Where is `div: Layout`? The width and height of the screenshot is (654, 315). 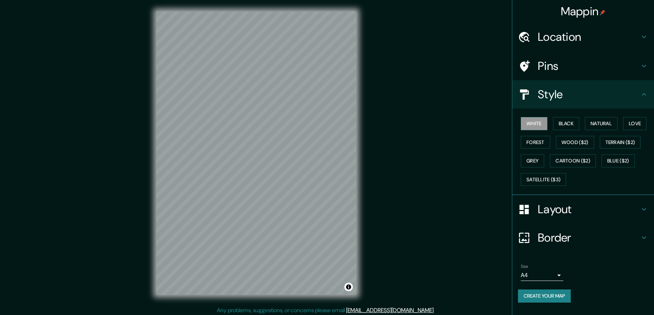 div: Layout is located at coordinates (583, 209).